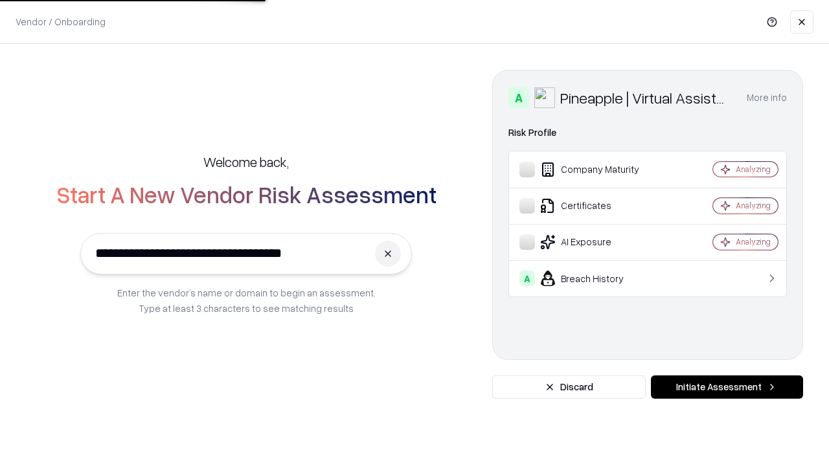  What do you see at coordinates (597, 206) in the screenshot?
I see `div: Certificates` at bounding box center [597, 206].